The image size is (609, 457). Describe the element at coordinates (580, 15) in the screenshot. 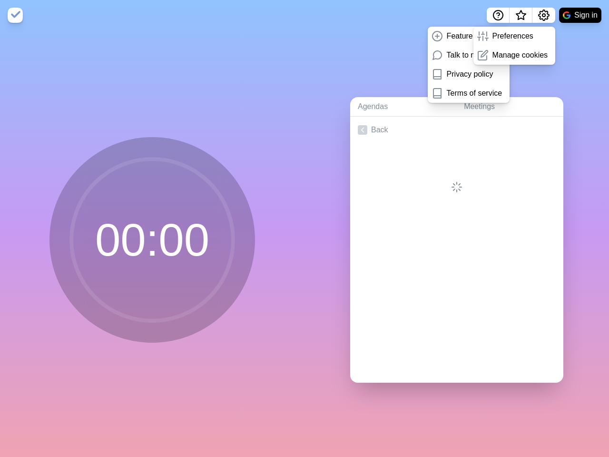

I see `button: Sign in` at that location.